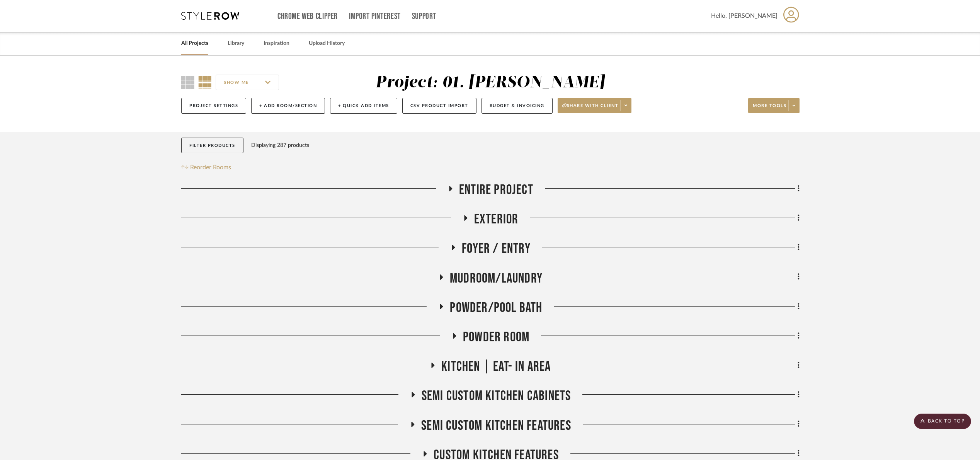 This screenshot has height=460, width=980. What do you see at coordinates (375, 16) in the screenshot?
I see `a: Import Pinterest` at bounding box center [375, 16].